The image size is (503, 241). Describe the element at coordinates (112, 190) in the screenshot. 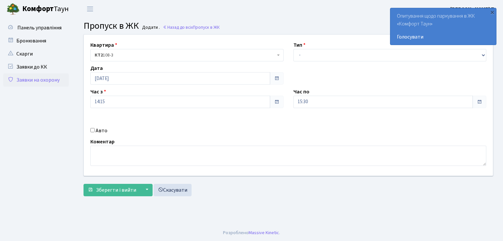

I see `button: Зберегти і вийти` at that location.